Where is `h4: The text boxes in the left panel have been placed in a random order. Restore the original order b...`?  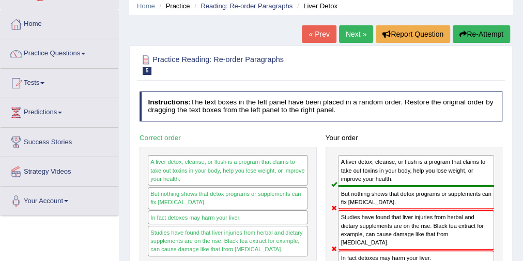
h4: The text boxes in the left panel have been placed in a random order. Restore the original order b... is located at coordinates (321, 106).